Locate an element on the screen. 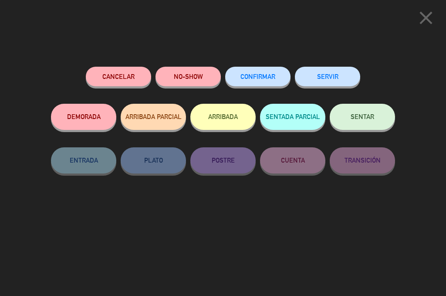  button: CUENTA is located at coordinates (293, 160).